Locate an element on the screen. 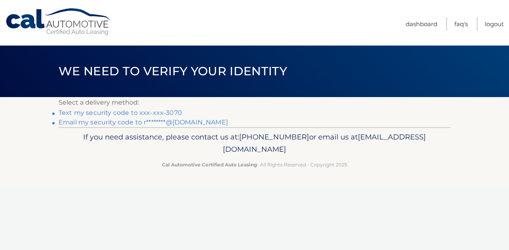 Image resolution: width=509 pixels, height=250 pixels. p: If you need assistance, please contact us at: or email us at is located at coordinates (255, 143).